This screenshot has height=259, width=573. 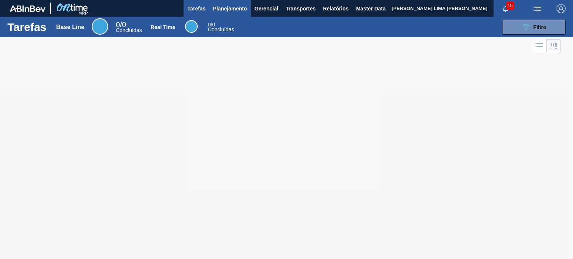 I want to click on button: Filtro, so click(x=534, y=27).